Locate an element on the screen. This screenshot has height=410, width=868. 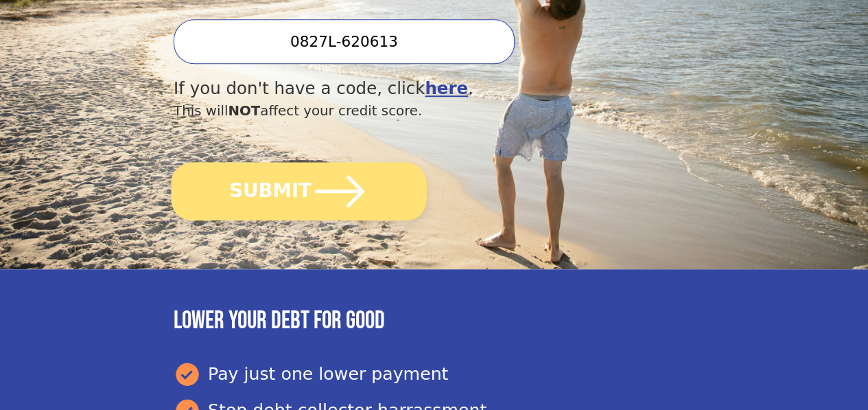
a: here is located at coordinates (446, 88).